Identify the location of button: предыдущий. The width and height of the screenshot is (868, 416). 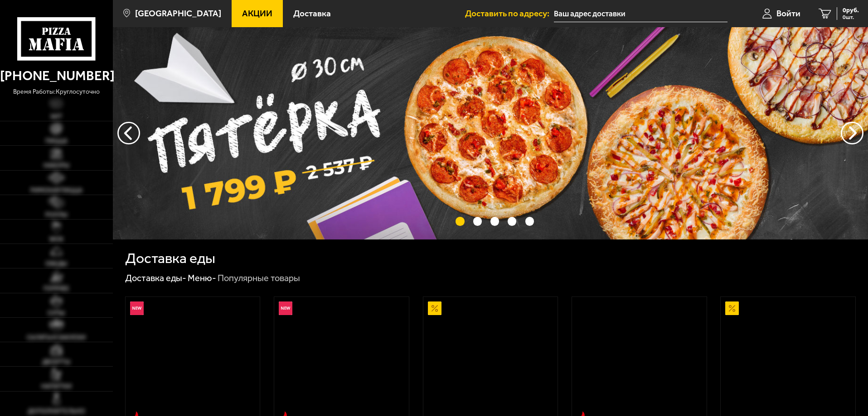
(852, 133).